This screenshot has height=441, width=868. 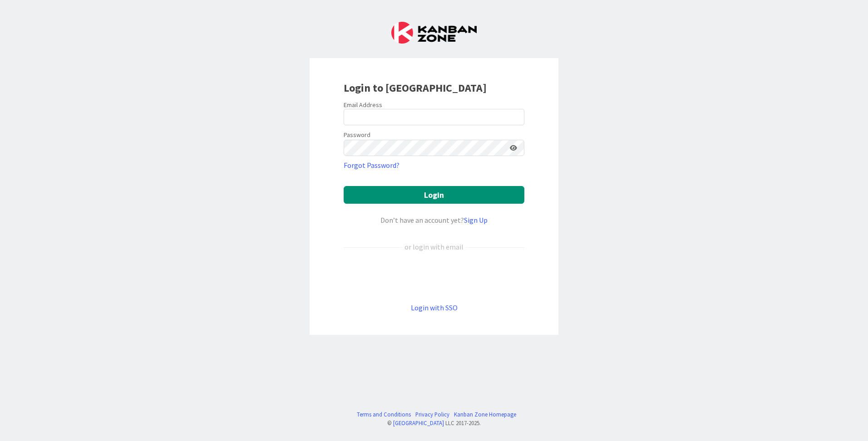 I want to click on a: Privacy Policy, so click(x=432, y=414).